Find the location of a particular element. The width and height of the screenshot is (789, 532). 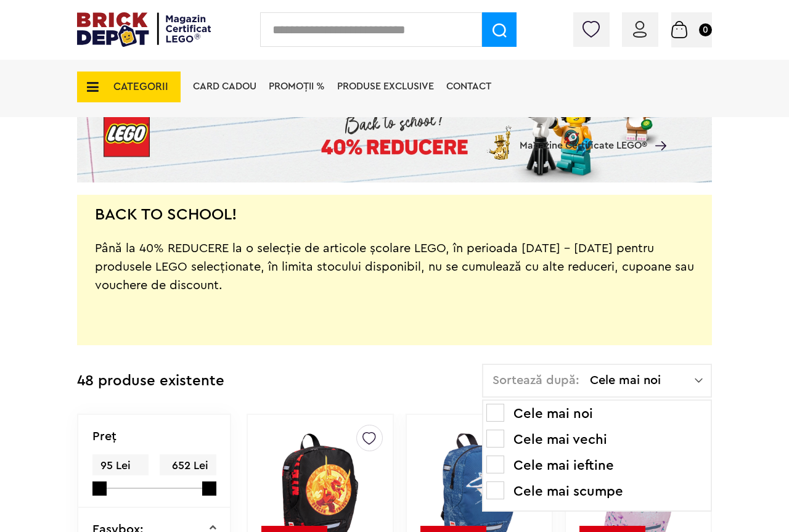

span: 652 Lei is located at coordinates (187, 465).